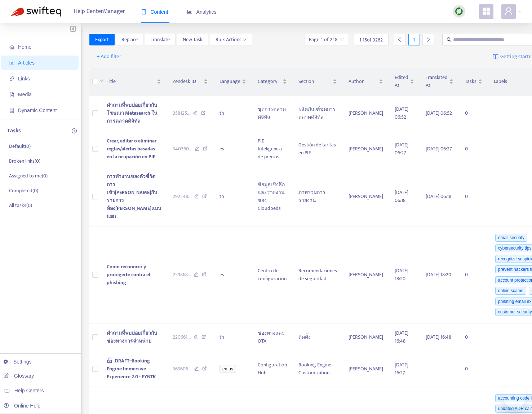 The image size is (532, 414). What do you see at coordinates (25, 161) in the screenshot?
I see `p: Broken links ( 0 )` at bounding box center [25, 161].